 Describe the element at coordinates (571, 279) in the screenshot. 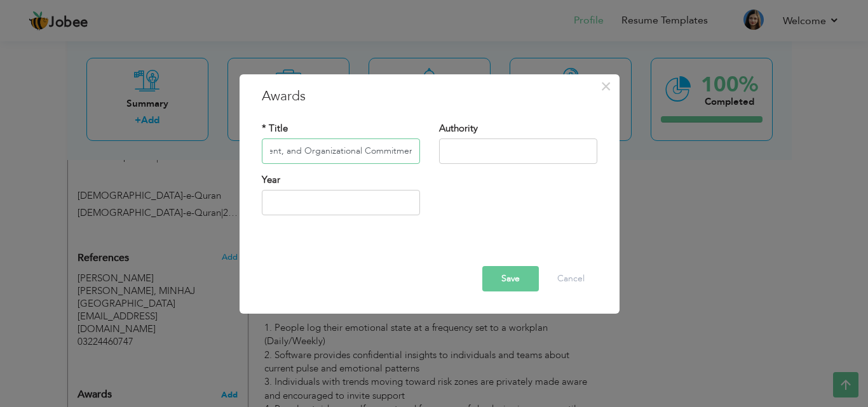

I see `button: Cancel` at that location.